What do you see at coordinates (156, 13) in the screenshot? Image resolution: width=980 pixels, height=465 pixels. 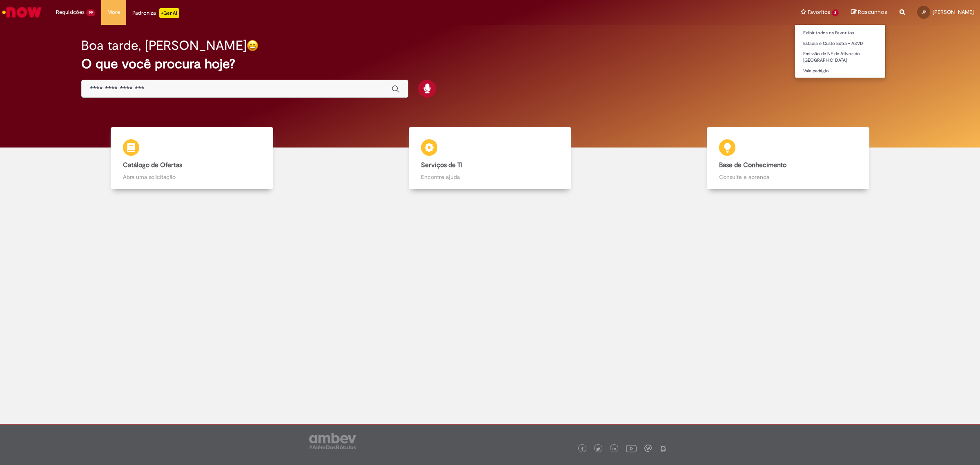 I see `div: Padroniza` at bounding box center [156, 13].